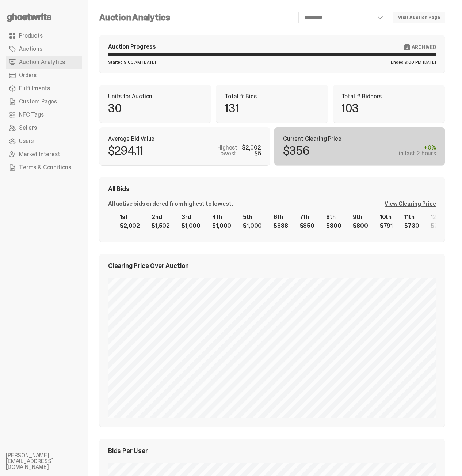 This screenshot has width=462, height=476. I want to click on div: 9th, so click(360, 217).